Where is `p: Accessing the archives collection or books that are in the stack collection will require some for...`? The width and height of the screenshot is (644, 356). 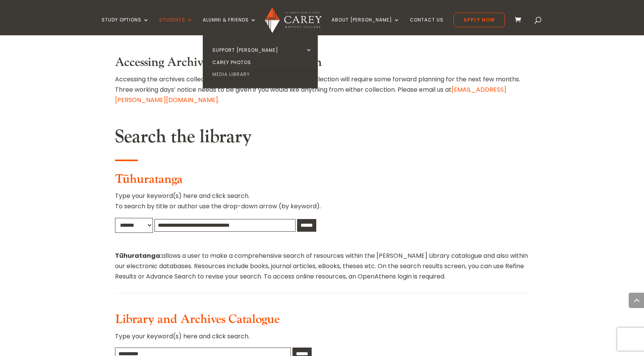
p: Accessing the archives collection or books that are in the stack collection will require some for... is located at coordinates (322, 90).